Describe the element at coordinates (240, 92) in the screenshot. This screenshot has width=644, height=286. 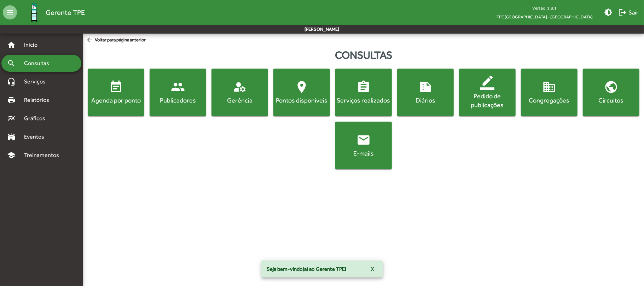
I see `button: Gerência` at that location.